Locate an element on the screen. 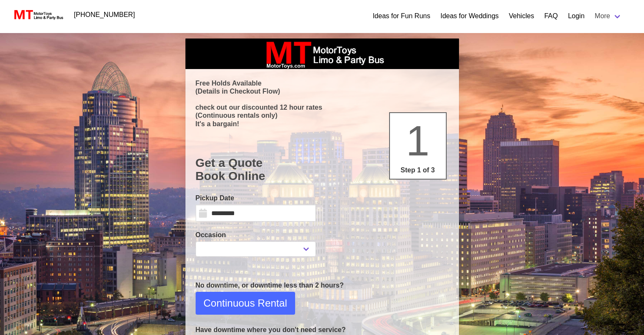  p: No downtime, or downtime less than 2 hours? is located at coordinates (322, 285).